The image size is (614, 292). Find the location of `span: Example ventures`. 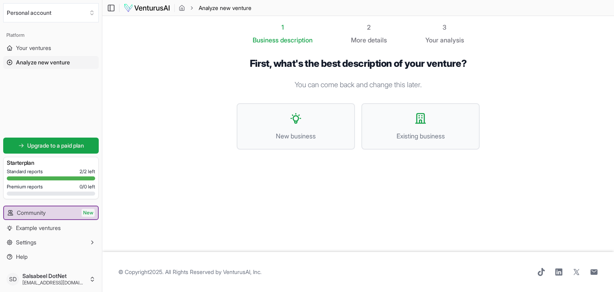

span: Example ventures is located at coordinates (38, 228).